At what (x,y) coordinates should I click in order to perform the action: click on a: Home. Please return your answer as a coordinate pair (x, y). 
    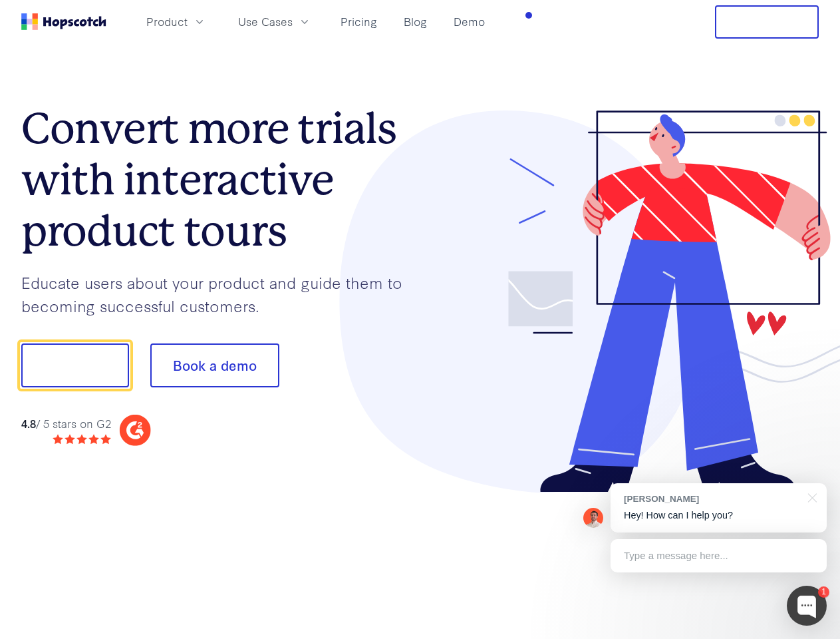
    Looking at the image, I should click on (63, 21).